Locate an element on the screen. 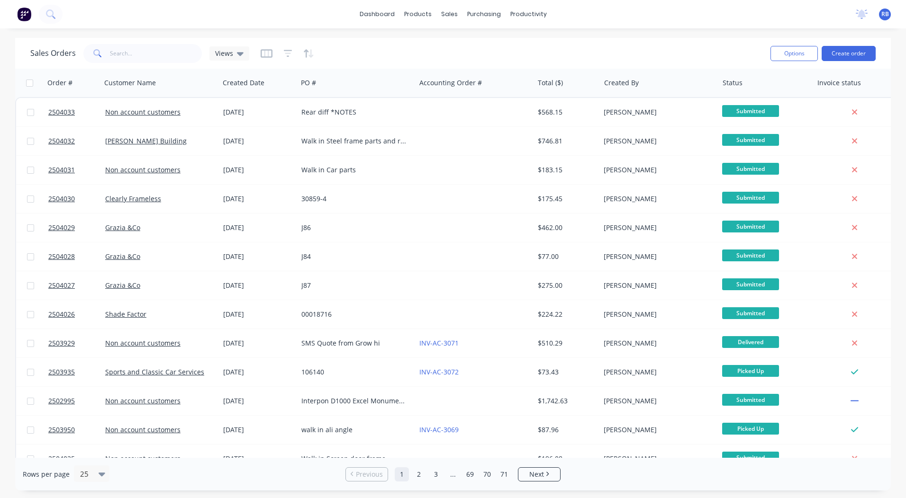 This screenshot has height=498, width=906. a: Grazia &Co is located at coordinates (123, 256).